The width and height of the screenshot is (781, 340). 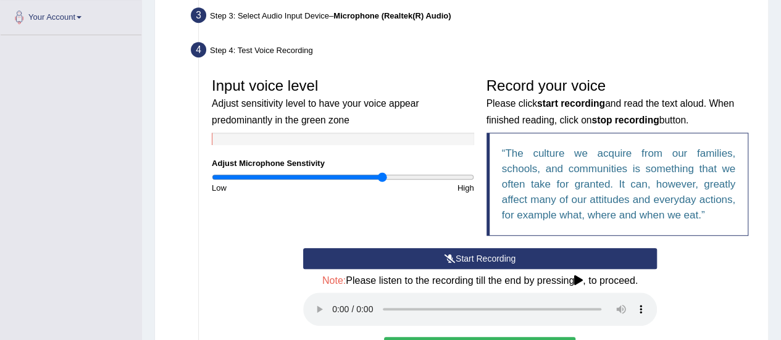 What do you see at coordinates (343, 102) in the screenshot?
I see `h3: Input voice level` at bounding box center [343, 102].